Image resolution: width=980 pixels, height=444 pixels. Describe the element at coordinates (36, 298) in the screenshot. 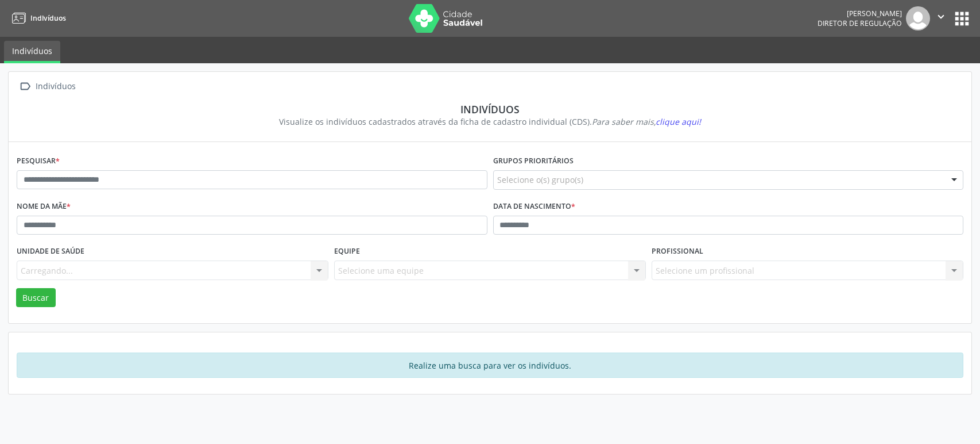

I see `button: Buscar` at that location.